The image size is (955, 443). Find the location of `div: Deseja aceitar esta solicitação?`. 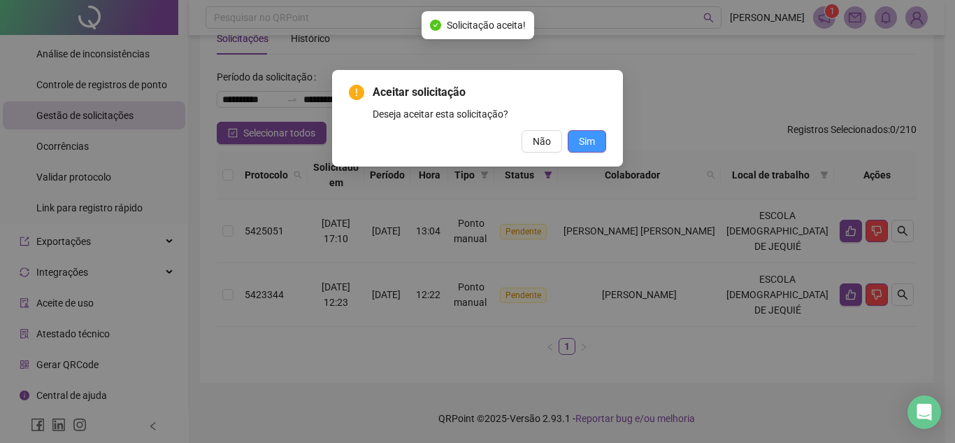

div: Deseja aceitar esta solicitação? is located at coordinates (489, 114).